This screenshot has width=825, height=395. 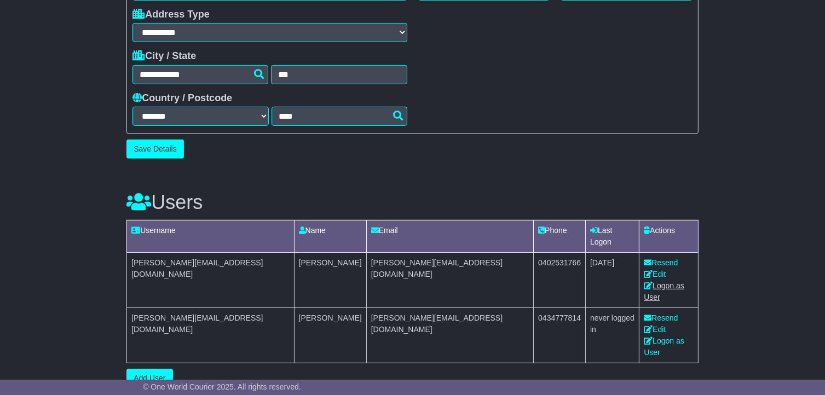 I want to click on label: Address Type, so click(x=171, y=15).